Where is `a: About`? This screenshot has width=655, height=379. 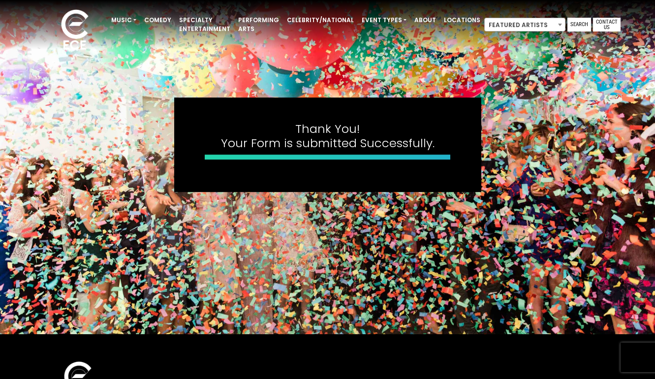 a: About is located at coordinates (425, 20).